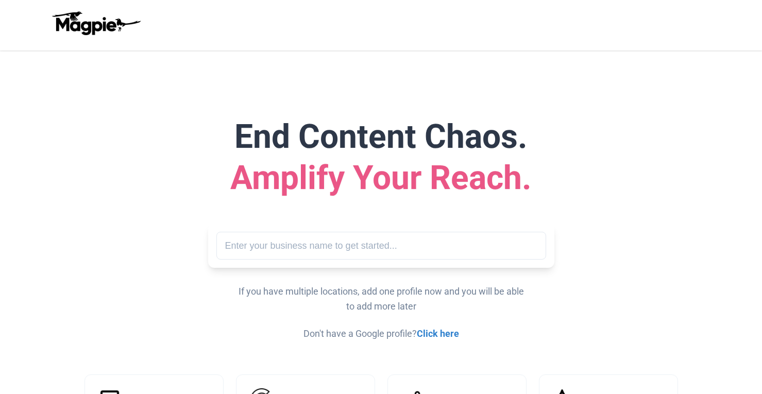 This screenshot has width=762, height=394. I want to click on p: If you have multiple locations, add one profile now and you will be able, so click(381, 292).